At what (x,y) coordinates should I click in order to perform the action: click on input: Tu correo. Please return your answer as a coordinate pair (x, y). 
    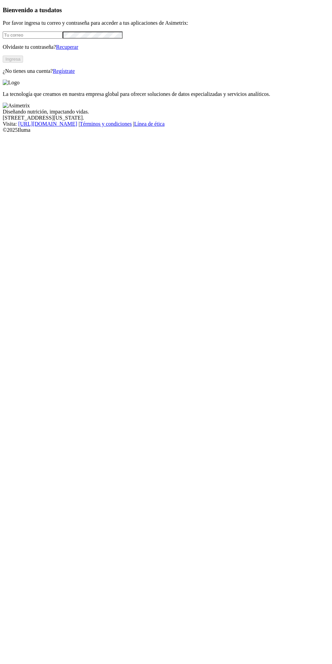
    Looking at the image, I should click on (33, 35).